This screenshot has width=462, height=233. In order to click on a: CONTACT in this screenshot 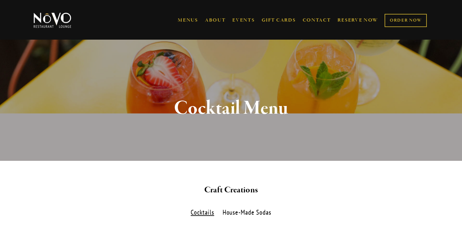, I will do `click(317, 20)`.